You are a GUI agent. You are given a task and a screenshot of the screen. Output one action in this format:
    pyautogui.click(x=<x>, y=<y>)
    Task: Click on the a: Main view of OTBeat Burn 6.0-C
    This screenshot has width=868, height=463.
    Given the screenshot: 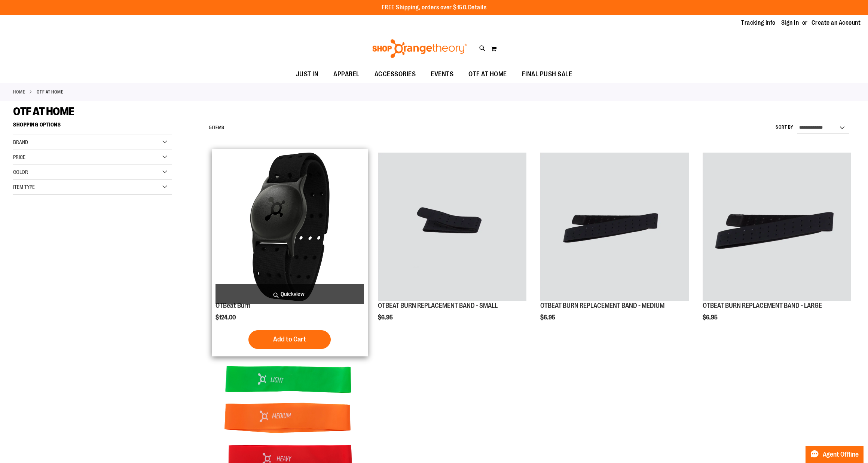 What is the action you would take?
    pyautogui.click(x=290, y=228)
    